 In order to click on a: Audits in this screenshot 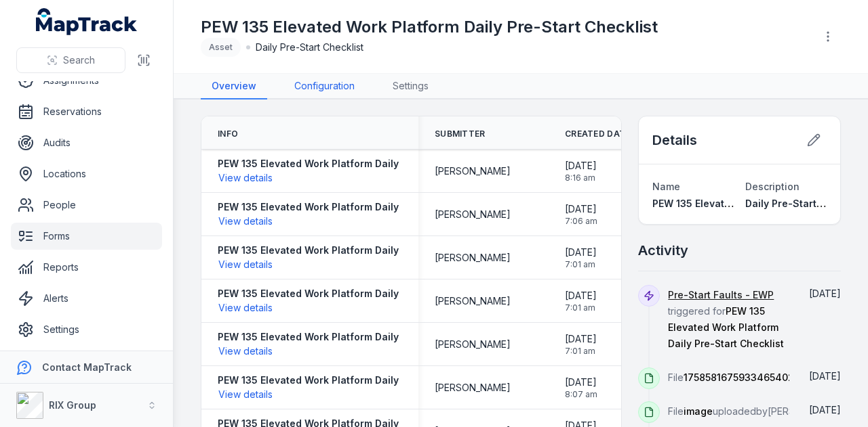, I will do `click(86, 143)`.